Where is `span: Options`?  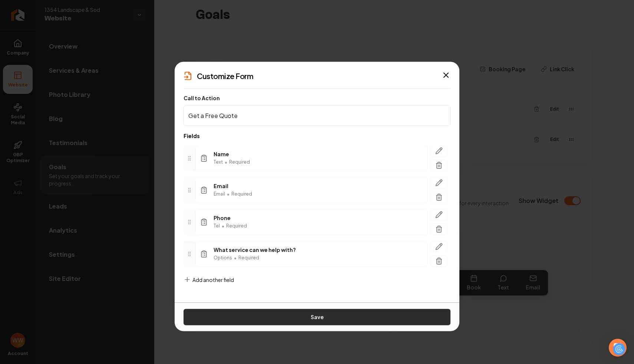
span: Options is located at coordinates (223, 258).